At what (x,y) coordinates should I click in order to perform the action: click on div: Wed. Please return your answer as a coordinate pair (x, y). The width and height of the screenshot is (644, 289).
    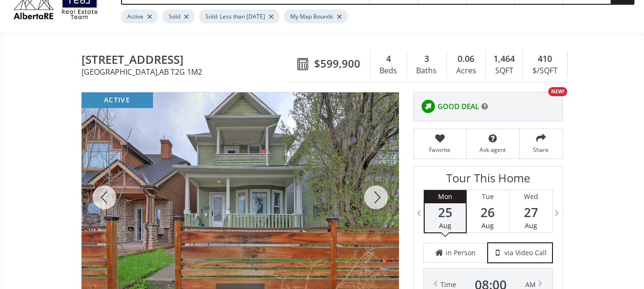
    Looking at the image, I should click on (531, 196).